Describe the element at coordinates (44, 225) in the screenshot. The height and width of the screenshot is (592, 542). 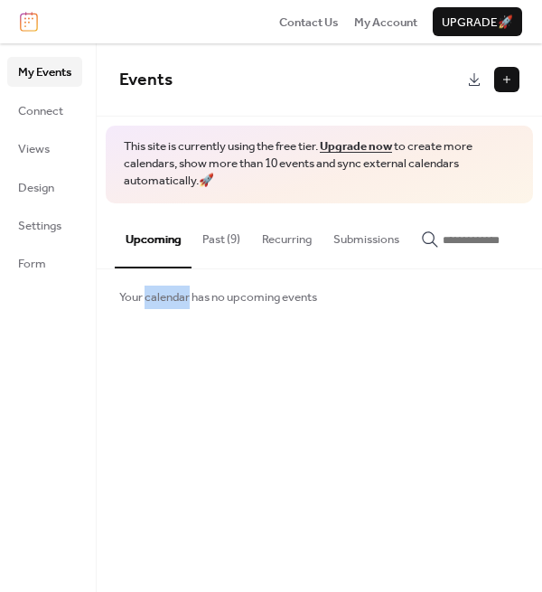
I see `a: Settings` at that location.